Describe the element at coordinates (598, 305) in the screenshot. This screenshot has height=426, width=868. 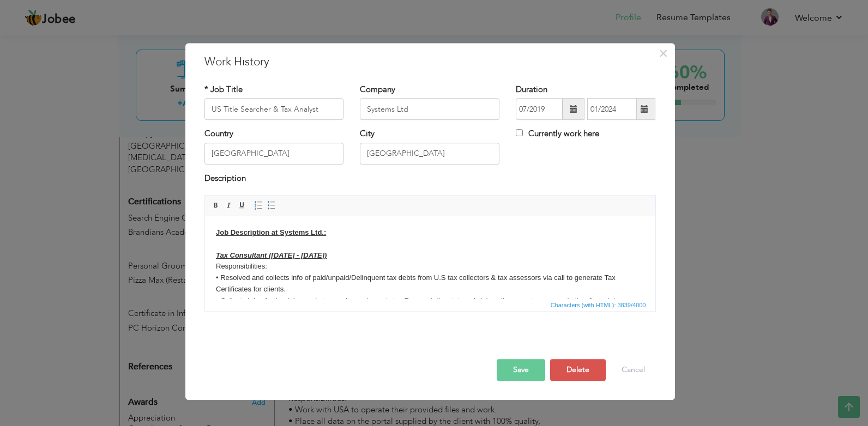
I see `span: Characters (with HTML): 3839/4000` at that location.